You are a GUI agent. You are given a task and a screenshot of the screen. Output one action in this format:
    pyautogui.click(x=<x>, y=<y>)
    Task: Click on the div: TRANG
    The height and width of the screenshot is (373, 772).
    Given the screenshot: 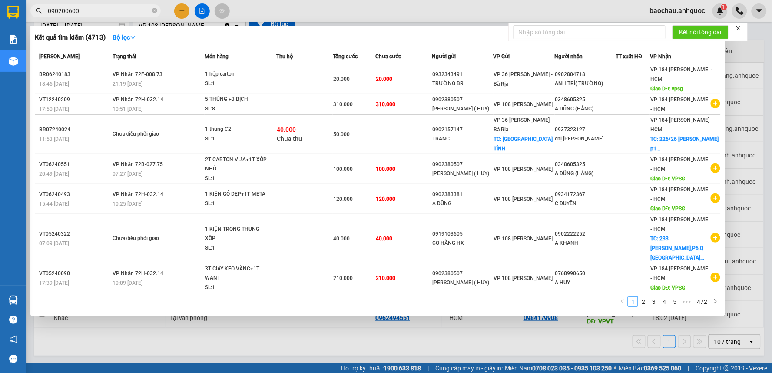 What is the action you would take?
    pyautogui.click(x=463, y=139)
    